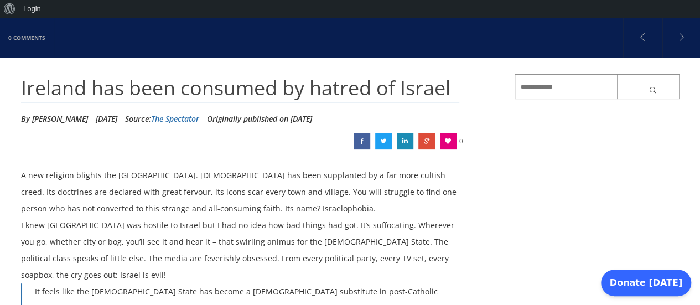 This screenshot has height=305, width=700. What do you see at coordinates (461, 141) in the screenshot?
I see `span: 0` at bounding box center [461, 141].